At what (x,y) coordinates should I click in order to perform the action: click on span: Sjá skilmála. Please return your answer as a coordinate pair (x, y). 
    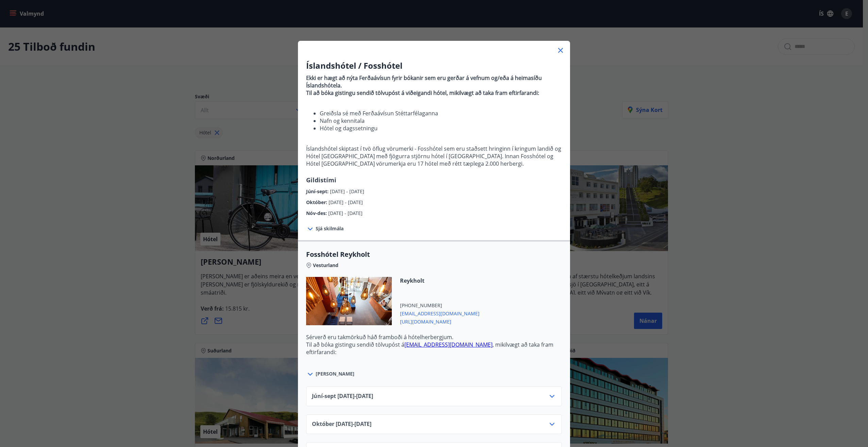
    Looking at the image, I should click on (329, 228).